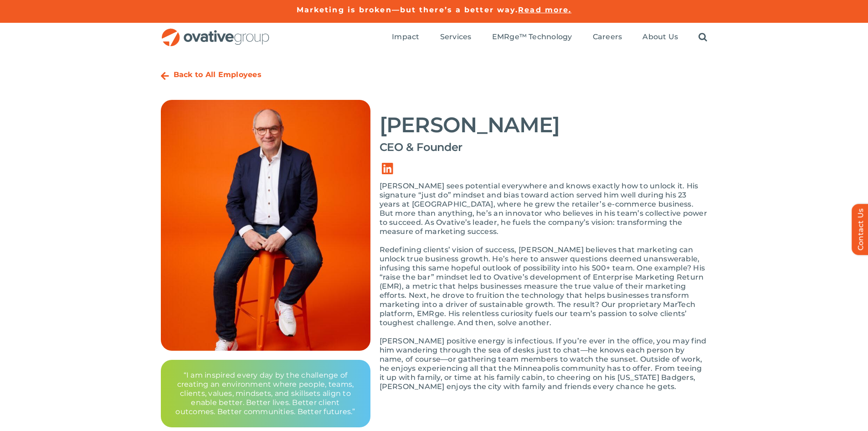 This screenshot has height=431, width=868. Describe the element at coordinates (544, 147) in the screenshot. I see `h4: CEO & Founder` at that location.